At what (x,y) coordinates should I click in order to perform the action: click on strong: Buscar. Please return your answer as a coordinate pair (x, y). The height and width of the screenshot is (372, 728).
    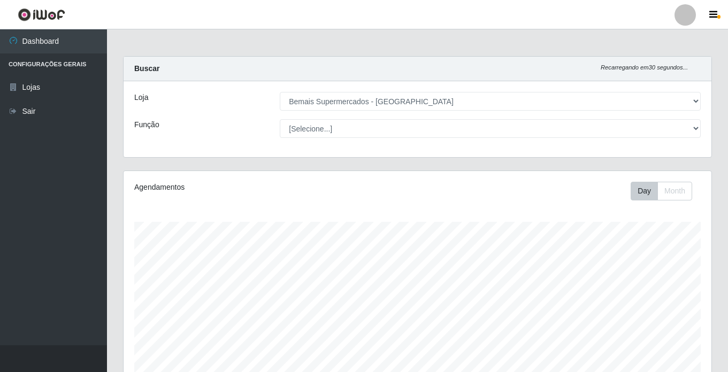
    Looking at the image, I should click on (147, 68).